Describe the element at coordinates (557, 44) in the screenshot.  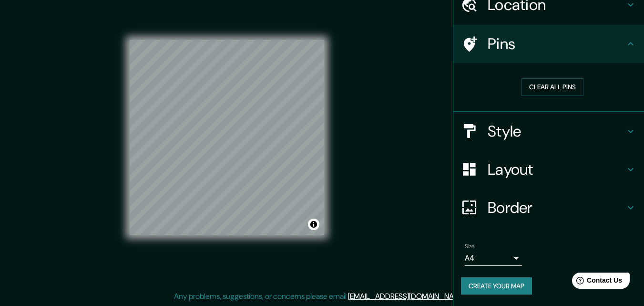
I see `h4: Pins` at that location.